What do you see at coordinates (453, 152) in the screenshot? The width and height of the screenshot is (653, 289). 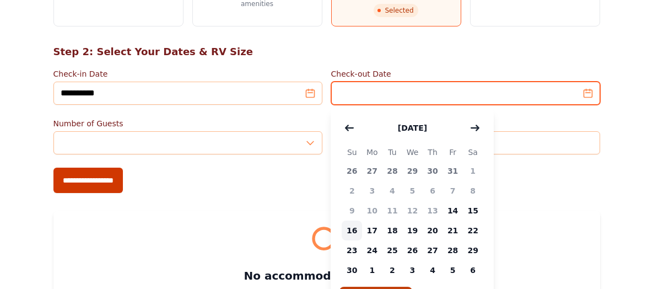 I see `span: Fr` at bounding box center [453, 152].